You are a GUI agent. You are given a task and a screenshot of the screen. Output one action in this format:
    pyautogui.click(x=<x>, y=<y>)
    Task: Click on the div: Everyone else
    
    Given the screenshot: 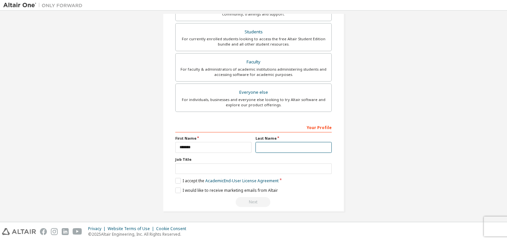 What is the action you would take?
    pyautogui.click(x=254, y=92)
    